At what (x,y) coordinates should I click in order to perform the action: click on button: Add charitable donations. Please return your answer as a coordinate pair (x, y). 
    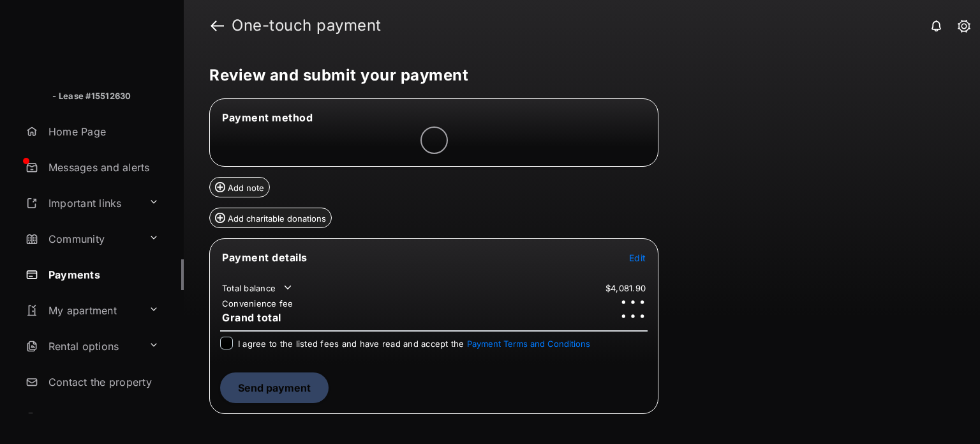
    Looking at the image, I should click on (270, 218).